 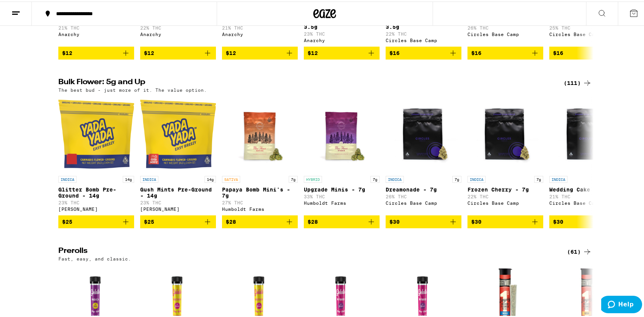 I want to click on p: 33% THC, so click(x=342, y=195).